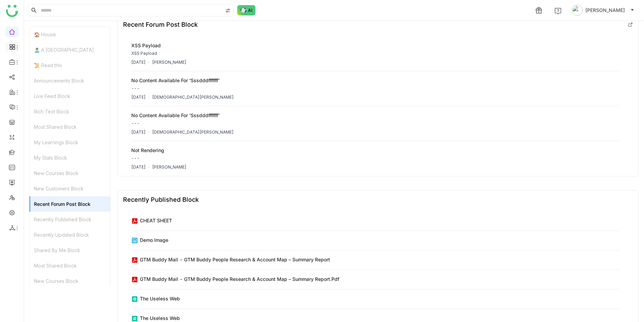 The image size is (644, 322). I want to click on div: 📜 Read this, so click(70, 65).